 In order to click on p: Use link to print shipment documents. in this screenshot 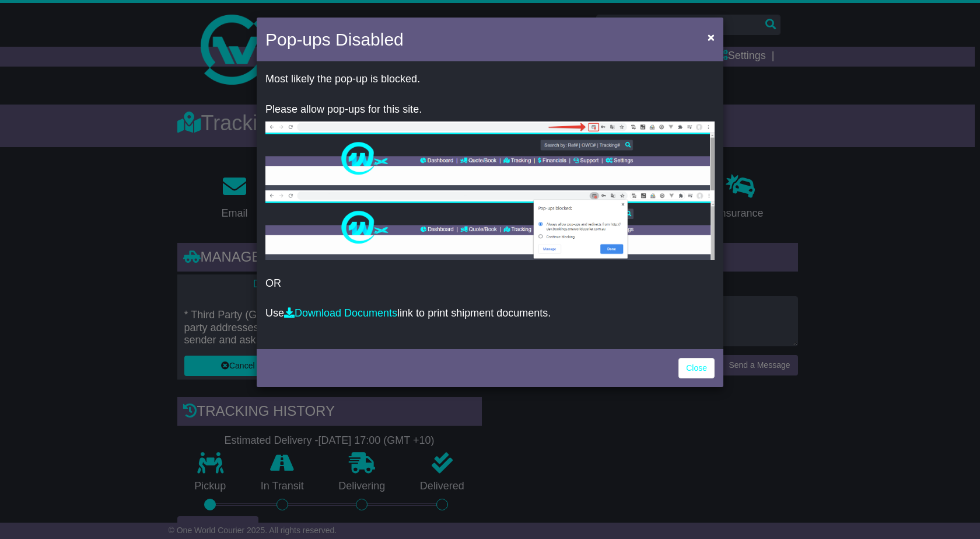, I will do `click(490, 313)`.